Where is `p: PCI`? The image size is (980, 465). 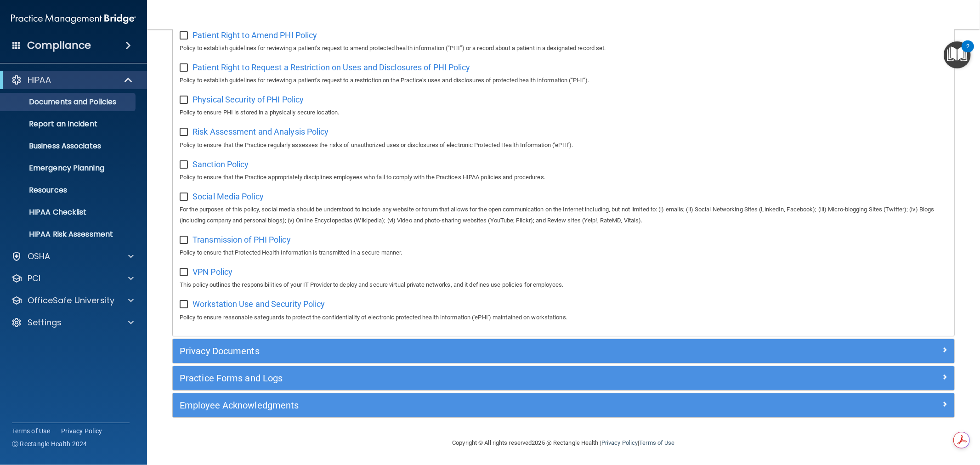 p: PCI is located at coordinates (34, 278).